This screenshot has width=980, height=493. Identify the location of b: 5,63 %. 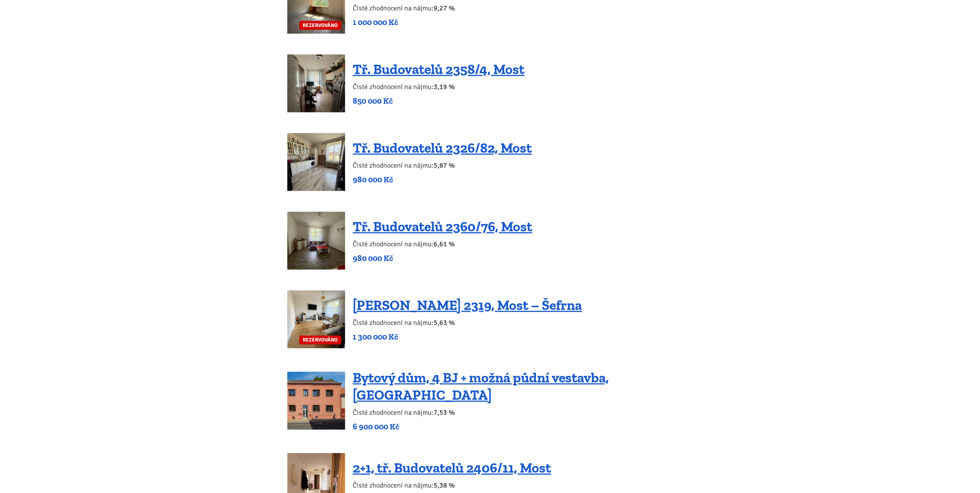
(443, 323).